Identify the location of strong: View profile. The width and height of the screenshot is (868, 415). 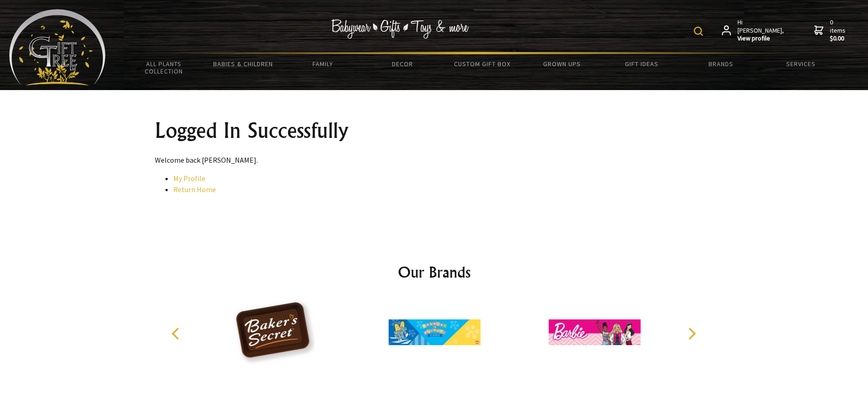
(761, 39).